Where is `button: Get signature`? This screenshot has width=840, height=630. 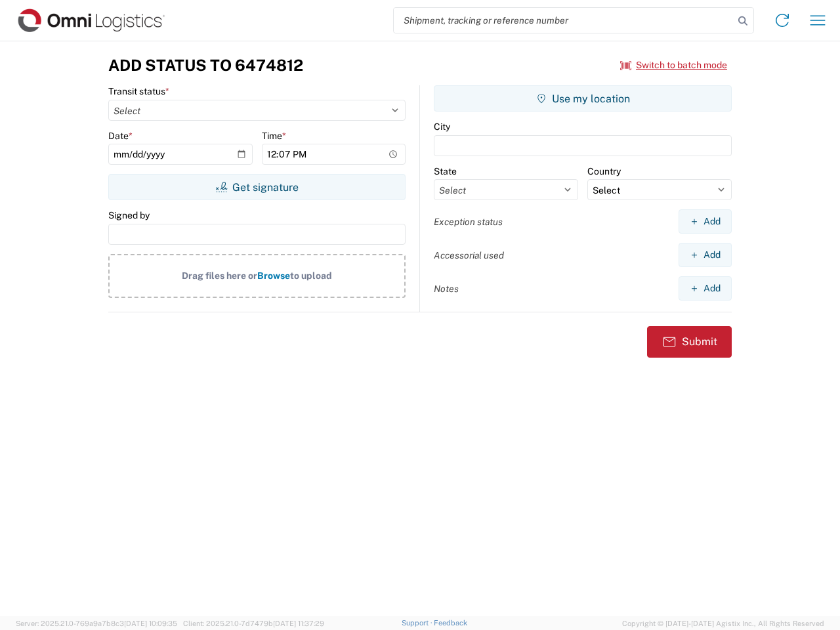
button: Get signature is located at coordinates (257, 187).